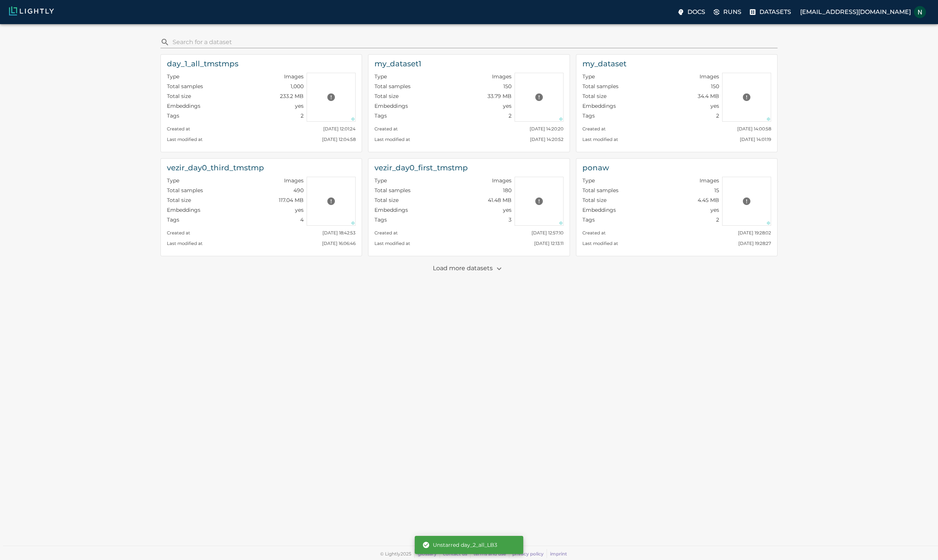 This screenshot has height=560, width=938. Describe the element at coordinates (715, 86) in the screenshot. I see `p: 150` at that location.